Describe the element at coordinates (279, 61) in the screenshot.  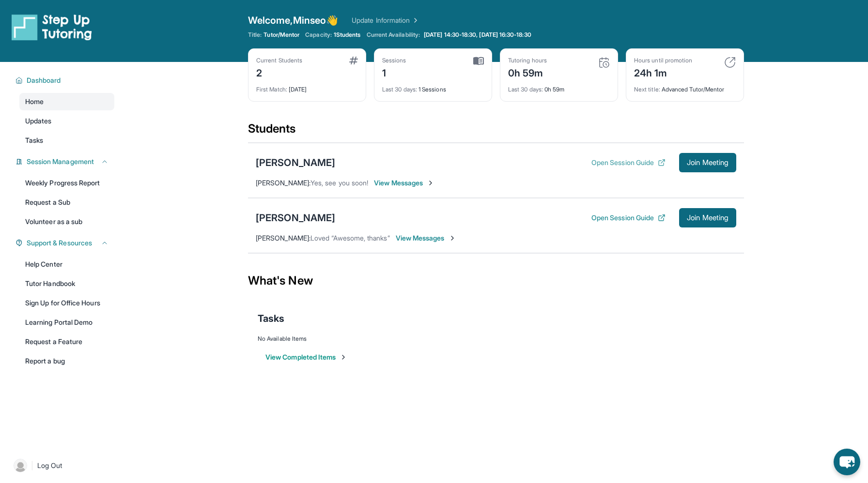
I see `div: Current Students` at that location.